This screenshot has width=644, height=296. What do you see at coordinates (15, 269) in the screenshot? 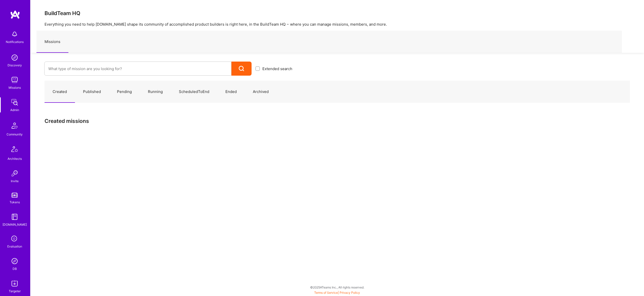
I see `div: DB` at bounding box center [15, 269].